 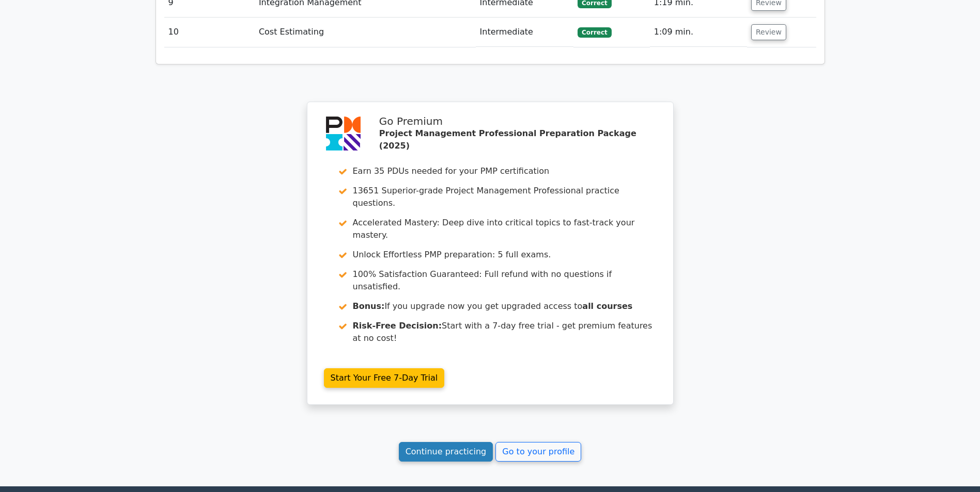 I want to click on td: Intermediate, so click(x=525, y=32).